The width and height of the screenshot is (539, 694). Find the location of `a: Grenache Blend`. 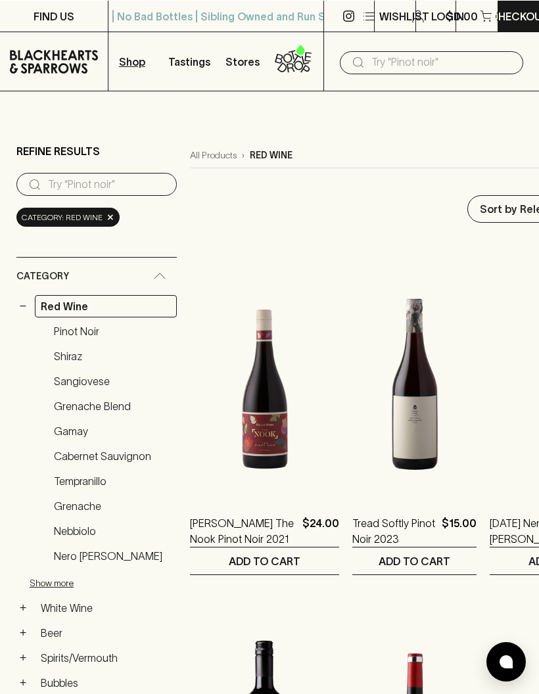

a: Grenache Blend is located at coordinates (112, 405).